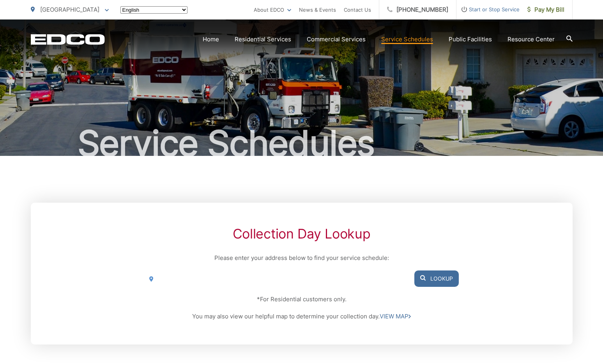 The image size is (603, 364). Describe the element at coordinates (301, 234) in the screenshot. I see `h2: Collection Day Lookup` at that location.